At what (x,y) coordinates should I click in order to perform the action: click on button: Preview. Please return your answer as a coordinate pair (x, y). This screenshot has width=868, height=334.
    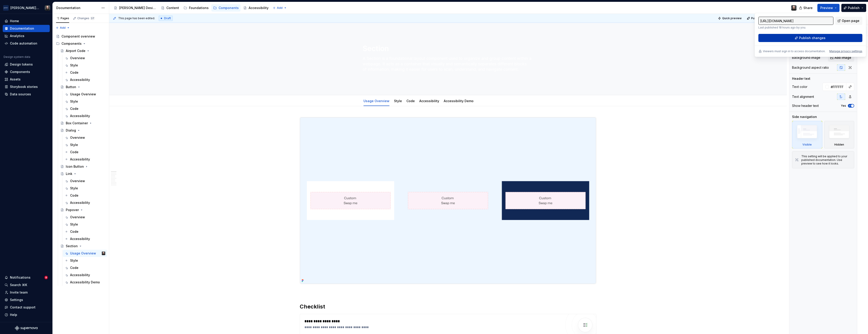
    Looking at the image, I should click on (829, 8).